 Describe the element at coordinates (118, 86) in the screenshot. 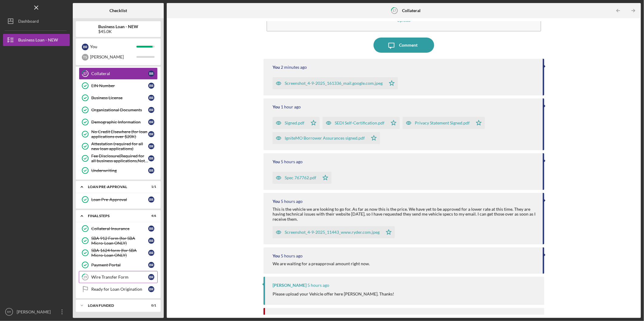

I see `a: EIN NumberBR` at that location.